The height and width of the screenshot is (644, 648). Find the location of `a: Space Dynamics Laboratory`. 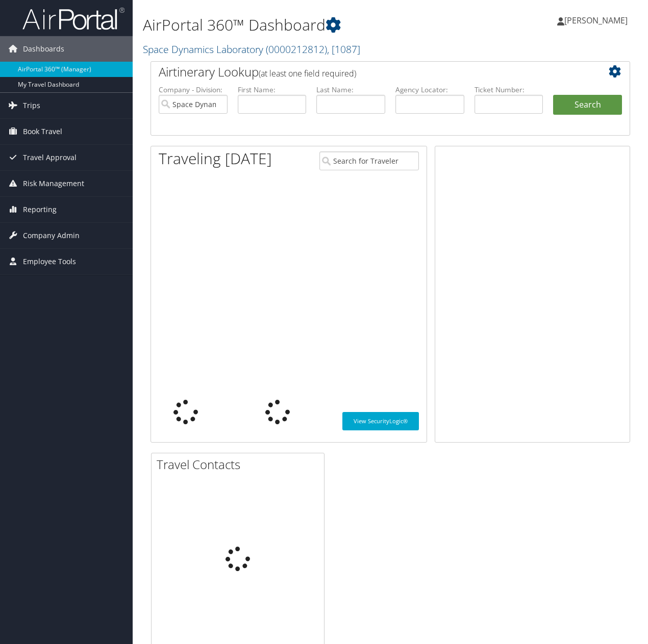

a: Space Dynamics Laboratory is located at coordinates (252, 49).